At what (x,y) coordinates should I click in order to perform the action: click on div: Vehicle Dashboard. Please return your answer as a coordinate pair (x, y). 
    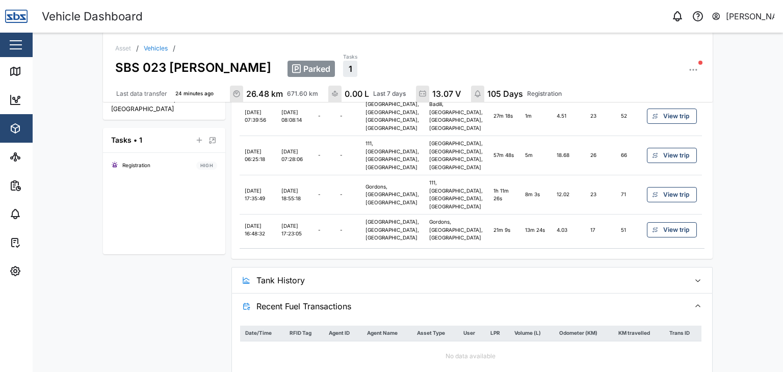
    Looking at the image, I should click on (92, 16).